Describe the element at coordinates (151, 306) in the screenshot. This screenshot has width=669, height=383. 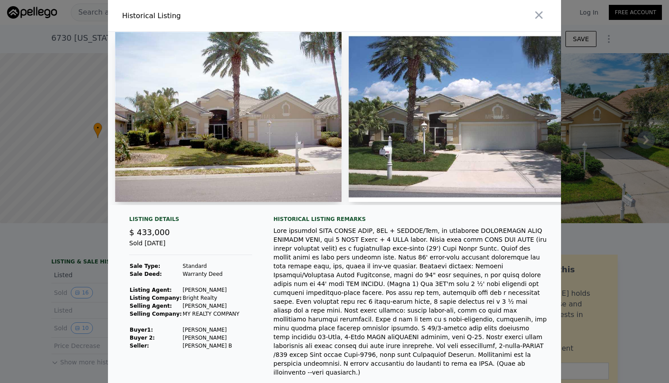
I see `strong: Selling Agent:` at that location.